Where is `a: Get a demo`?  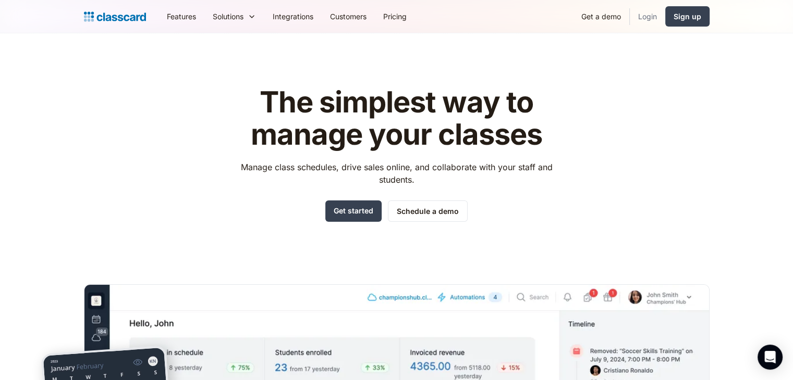
a: Get a demo is located at coordinates (601, 16).